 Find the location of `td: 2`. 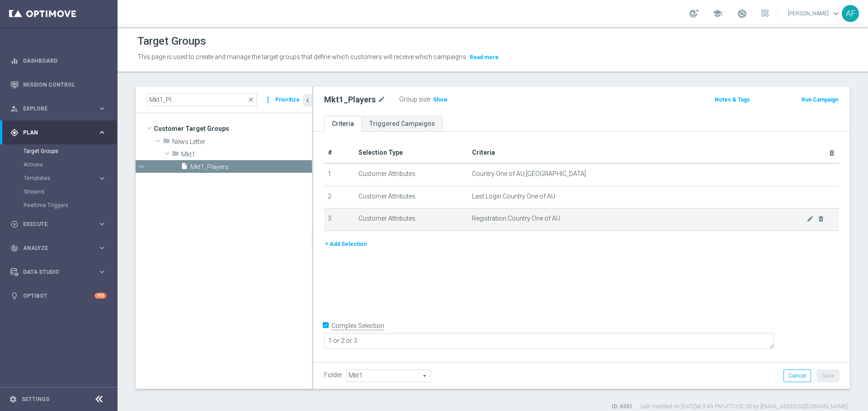

td: 2 is located at coordinates (340, 198).